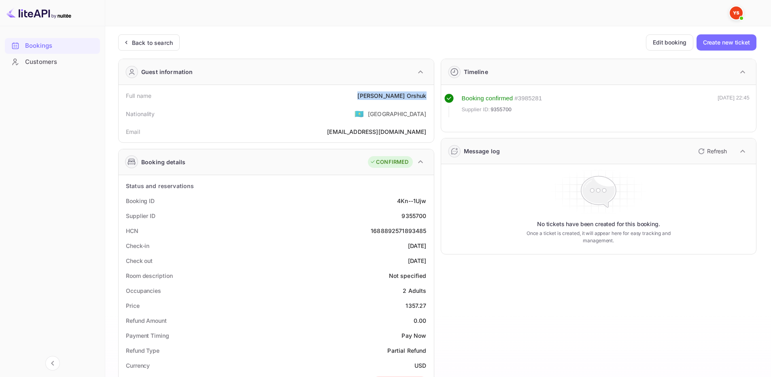  I want to click on div: Back to search, so click(152, 42).